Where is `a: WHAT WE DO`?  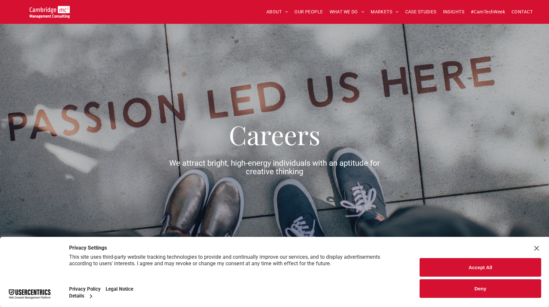
a: WHAT WE DO is located at coordinates (347, 12).